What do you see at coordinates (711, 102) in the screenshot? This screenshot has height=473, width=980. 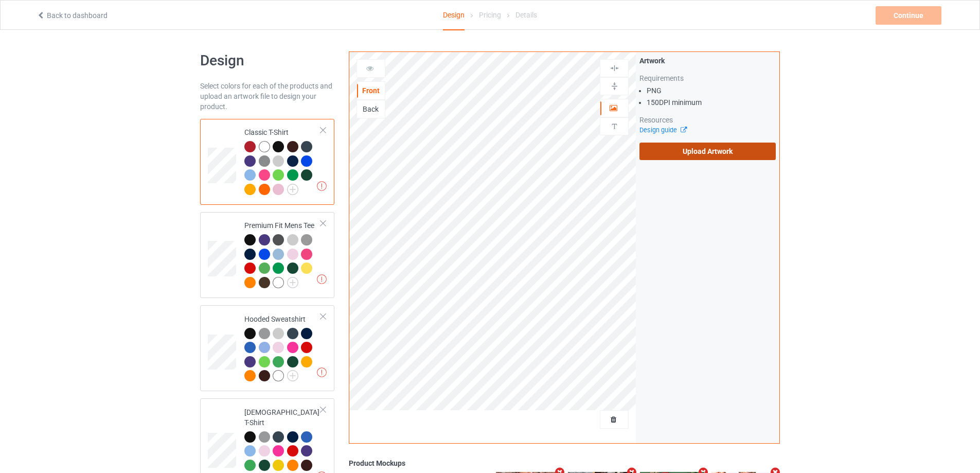 I see `li: 150 DPI minimum` at bounding box center [711, 102].